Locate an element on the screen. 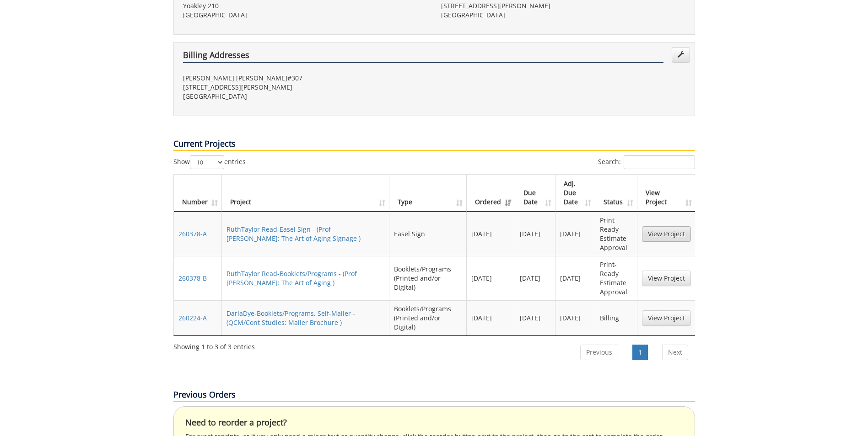  h4: Need to reorder a project? is located at coordinates (434, 423).